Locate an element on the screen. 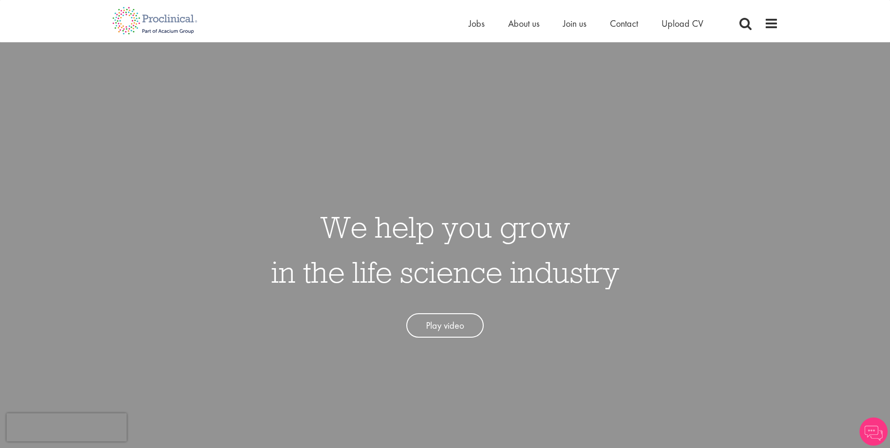  span: Join us is located at coordinates (575, 23).